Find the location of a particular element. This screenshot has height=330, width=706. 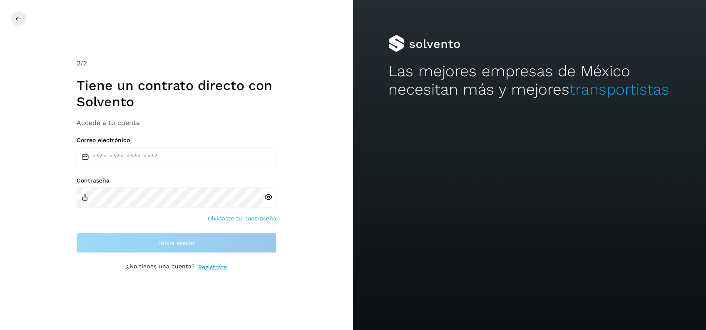

div: /2 is located at coordinates (176, 63).